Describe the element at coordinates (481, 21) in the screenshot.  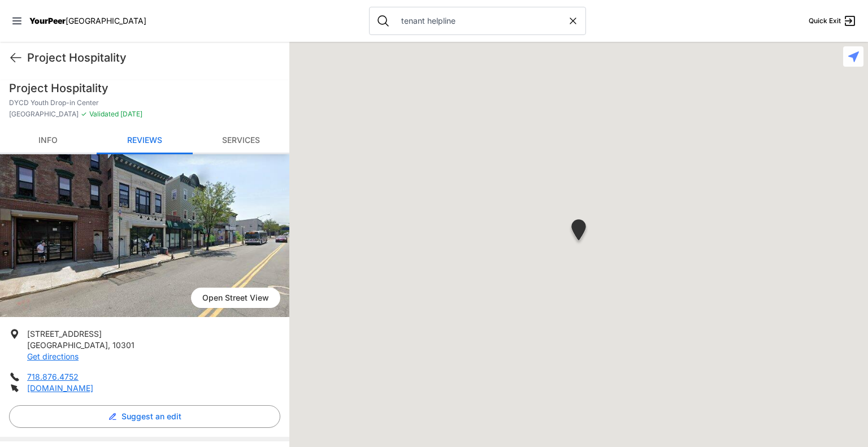
I see `input: Search` at that location.